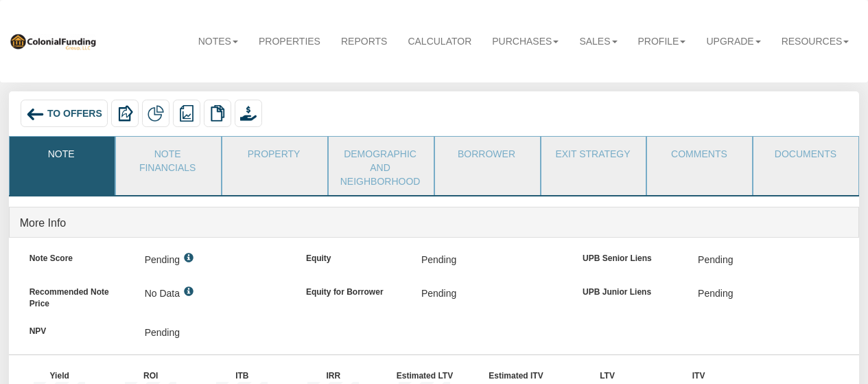 This screenshot has height=384, width=868. What do you see at coordinates (703, 373) in the screenshot?
I see `label: ITV` at bounding box center [703, 373].